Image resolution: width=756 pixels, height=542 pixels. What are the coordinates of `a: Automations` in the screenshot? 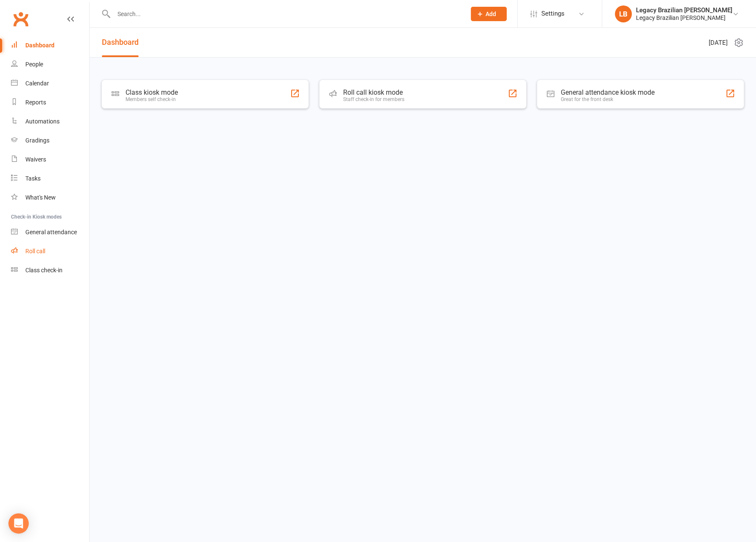 It's located at (50, 122).